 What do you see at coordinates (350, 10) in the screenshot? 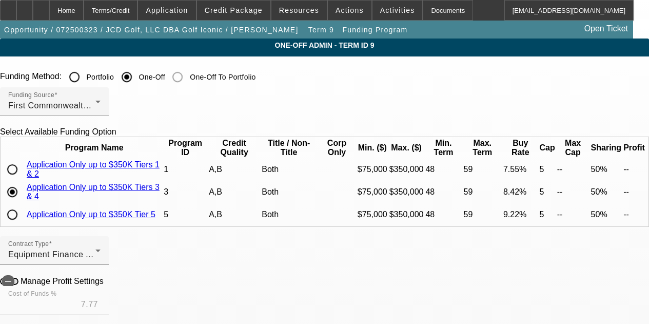
I see `span: Actions` at bounding box center [350, 10].